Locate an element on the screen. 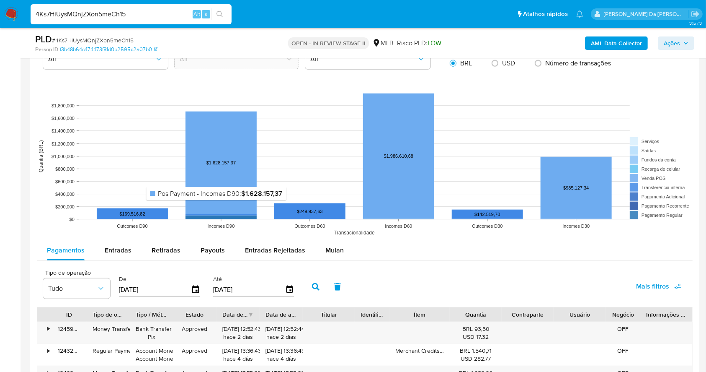  button: AML Data Collector is located at coordinates (617, 43).